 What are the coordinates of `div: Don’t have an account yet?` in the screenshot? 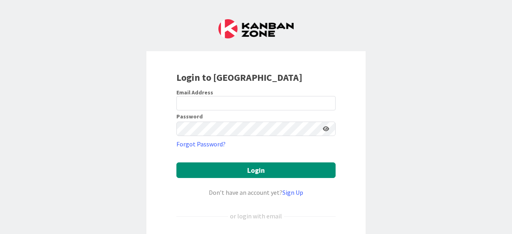 It's located at (256, 192).